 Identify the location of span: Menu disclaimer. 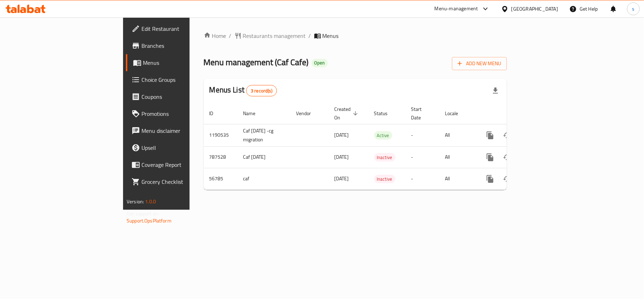
(183, 131).